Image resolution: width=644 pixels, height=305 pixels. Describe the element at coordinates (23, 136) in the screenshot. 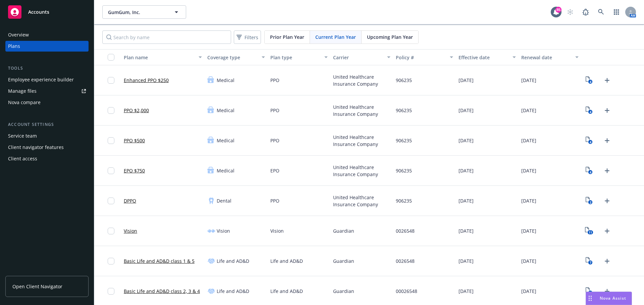

I see `div: Service team` at that location.